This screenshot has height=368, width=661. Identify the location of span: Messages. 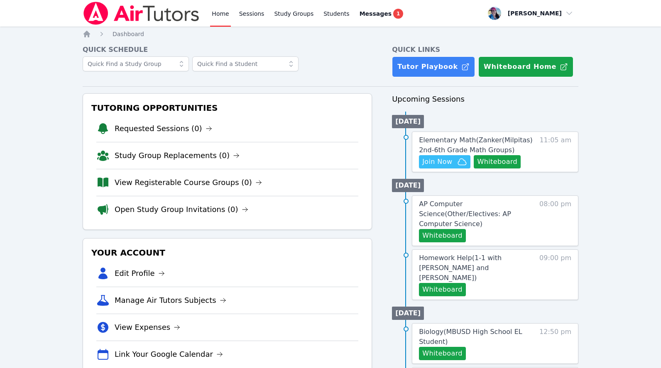
(375, 14).